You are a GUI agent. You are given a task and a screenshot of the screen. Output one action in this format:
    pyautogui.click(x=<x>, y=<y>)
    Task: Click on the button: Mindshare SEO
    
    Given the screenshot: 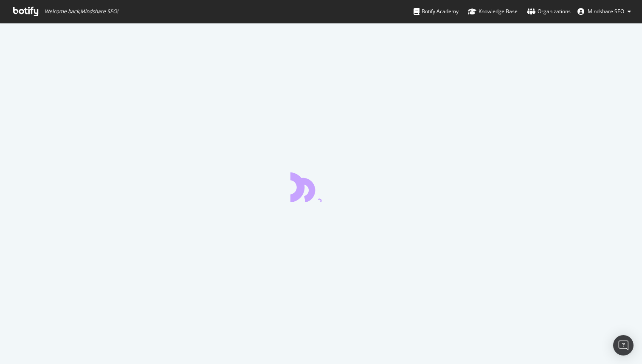 What is the action you would take?
    pyautogui.click(x=604, y=11)
    